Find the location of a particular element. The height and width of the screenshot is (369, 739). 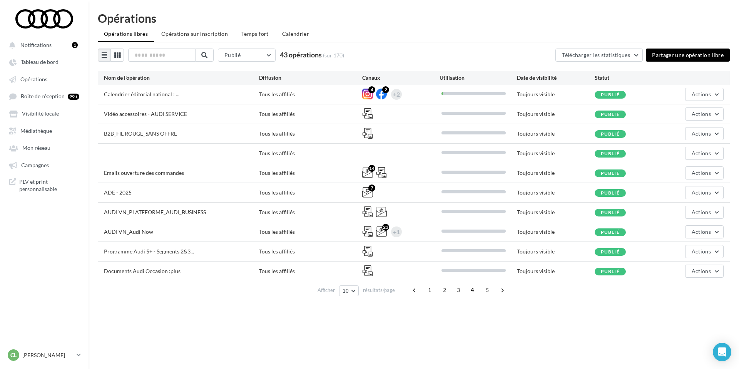

div: 1 is located at coordinates (75, 45).